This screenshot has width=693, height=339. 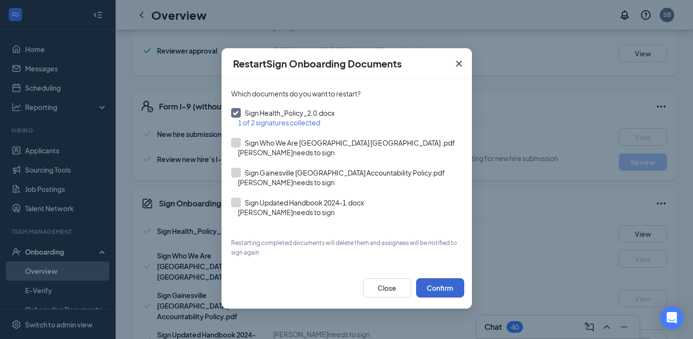 I want to click on h4: Restart Sign Onboarding Documents, so click(x=318, y=64).